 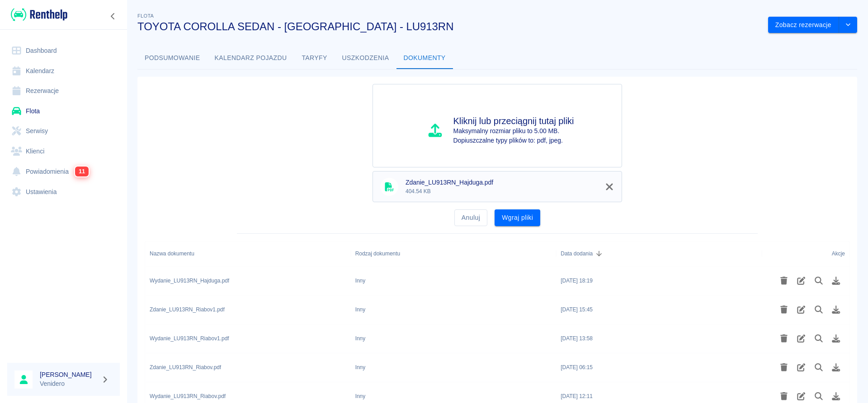 I want to click on a: Kalendarz, so click(x=63, y=71).